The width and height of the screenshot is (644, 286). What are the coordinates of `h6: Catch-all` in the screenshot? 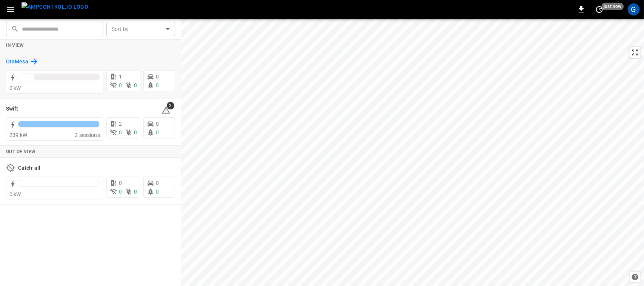 It's located at (29, 169).